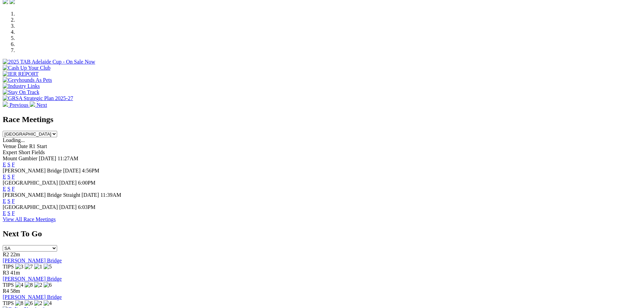  What do you see at coordinates (15, 254) in the screenshot?
I see `span: 22m` at bounding box center [15, 254].